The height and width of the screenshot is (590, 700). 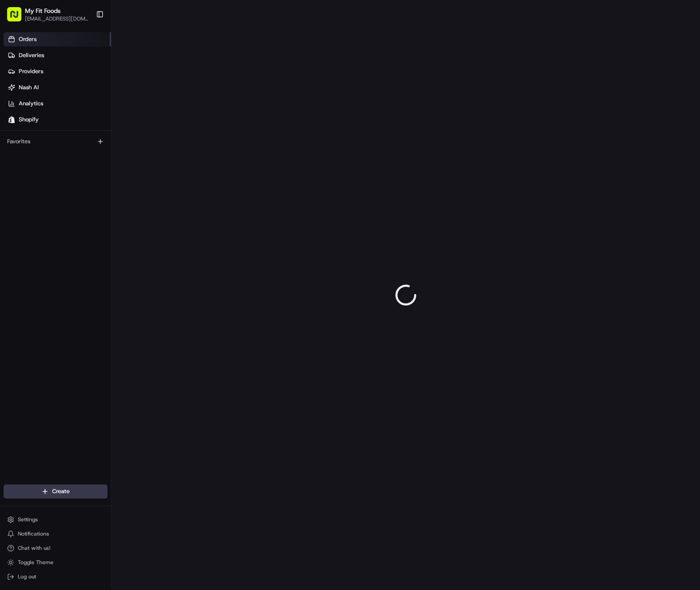 I want to click on span: Notifications, so click(x=33, y=534).